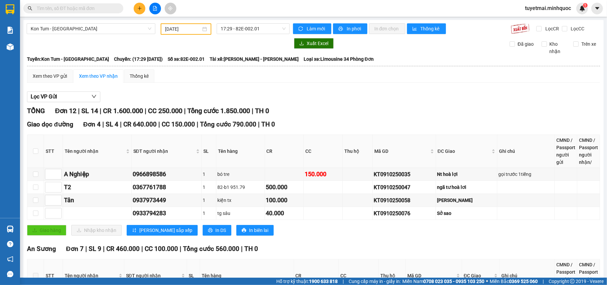 The height and width of the screenshot is (285, 607). Describe the element at coordinates (209, 151) in the screenshot. I see `th: SL` at that location.